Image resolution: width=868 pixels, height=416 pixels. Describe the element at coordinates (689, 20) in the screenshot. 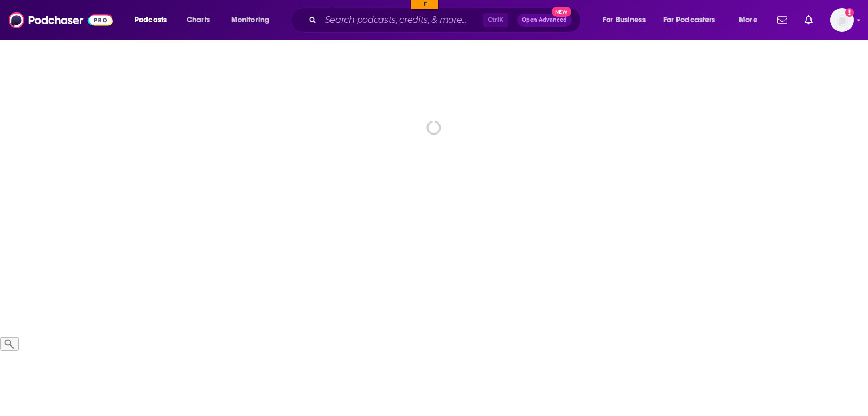

I see `span: For Podcasters` at that location.